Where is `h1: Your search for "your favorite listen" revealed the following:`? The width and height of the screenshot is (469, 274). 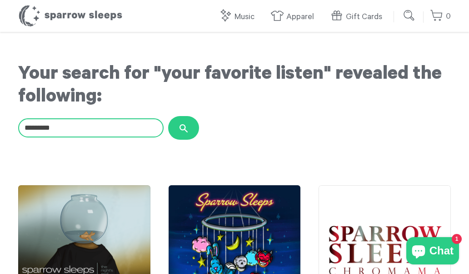
h1: Your search for "your favorite listen" revealed the following: is located at coordinates (234, 87).